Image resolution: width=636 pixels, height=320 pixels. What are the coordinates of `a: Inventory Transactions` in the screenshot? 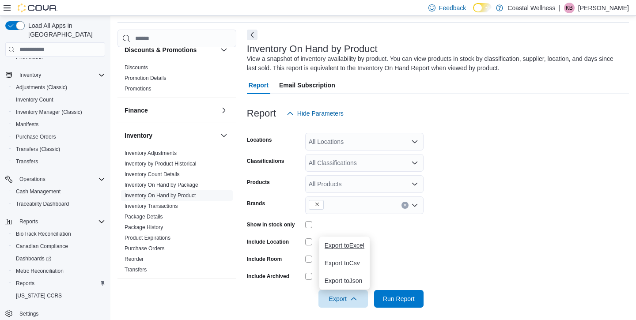 It's located at (151, 206).